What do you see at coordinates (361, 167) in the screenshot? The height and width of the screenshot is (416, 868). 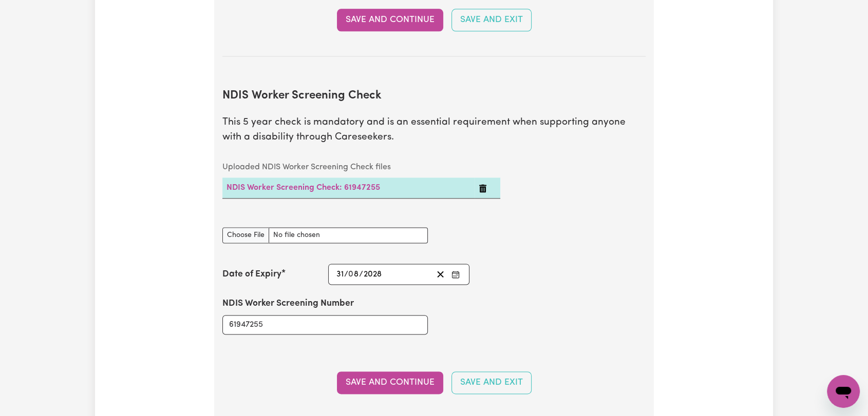 I see `caption: Uploaded NDIS Worker Screening Check files` at bounding box center [361, 167].